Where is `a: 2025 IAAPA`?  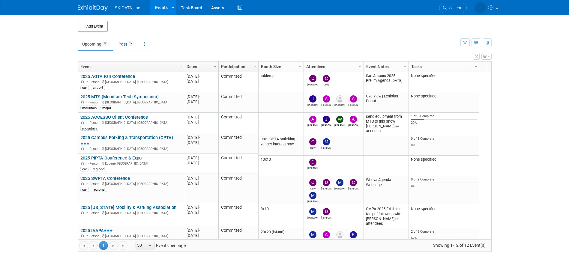 a: 2025 IAAPA is located at coordinates (97, 231).